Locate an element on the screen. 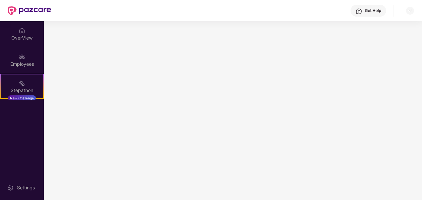 This screenshot has width=422, height=200. img: svg+xml;base64,PHN2ZyBpZD0iSGVscC0zMngzMiIgeG1sbnM9Imh0dHA6Ly93d3cudzMub3JnLzIwMDAvc3ZnIiB3aWR0aD... is located at coordinates (359, 11).